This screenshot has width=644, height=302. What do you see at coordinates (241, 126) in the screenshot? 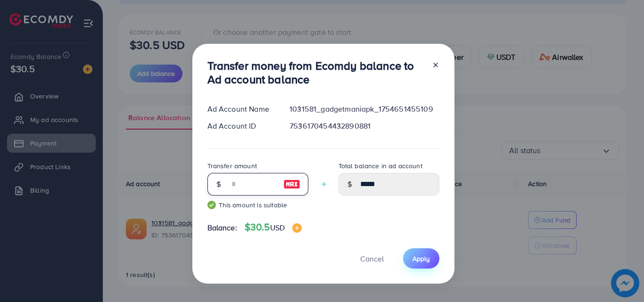
I see `div: Ad Account ID` at bounding box center [241, 126].